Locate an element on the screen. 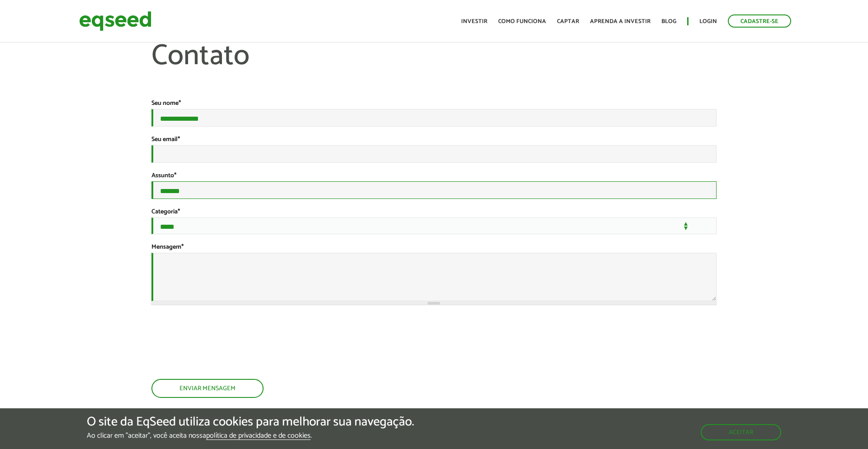 Image resolution: width=868 pixels, height=449 pixels. label: Seu email is located at coordinates (166, 140).